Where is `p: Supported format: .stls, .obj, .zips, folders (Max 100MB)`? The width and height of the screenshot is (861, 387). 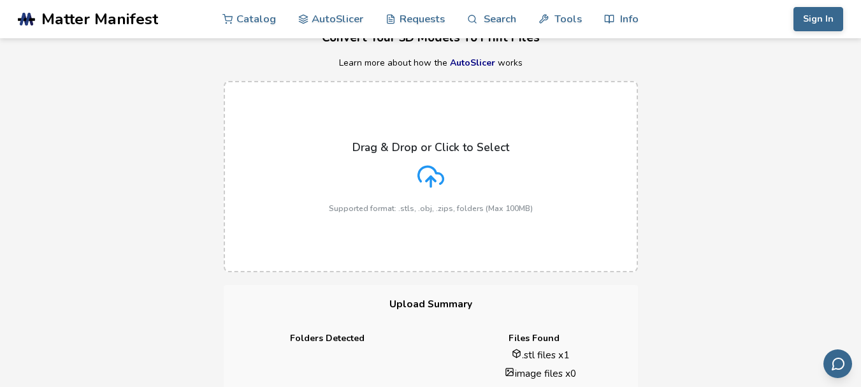
p: Supported format: .stls, .obj, .zips, folders (Max 100MB) is located at coordinates (431, 208).